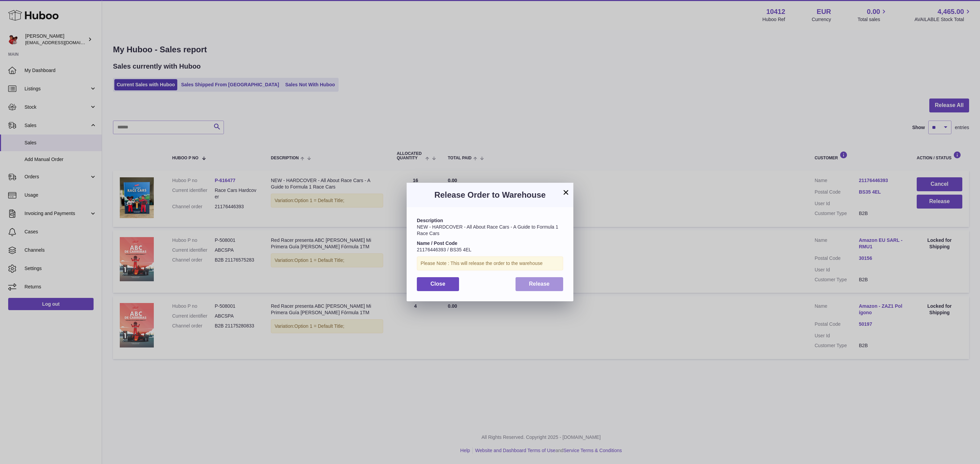  I want to click on button: Close, so click(438, 284).